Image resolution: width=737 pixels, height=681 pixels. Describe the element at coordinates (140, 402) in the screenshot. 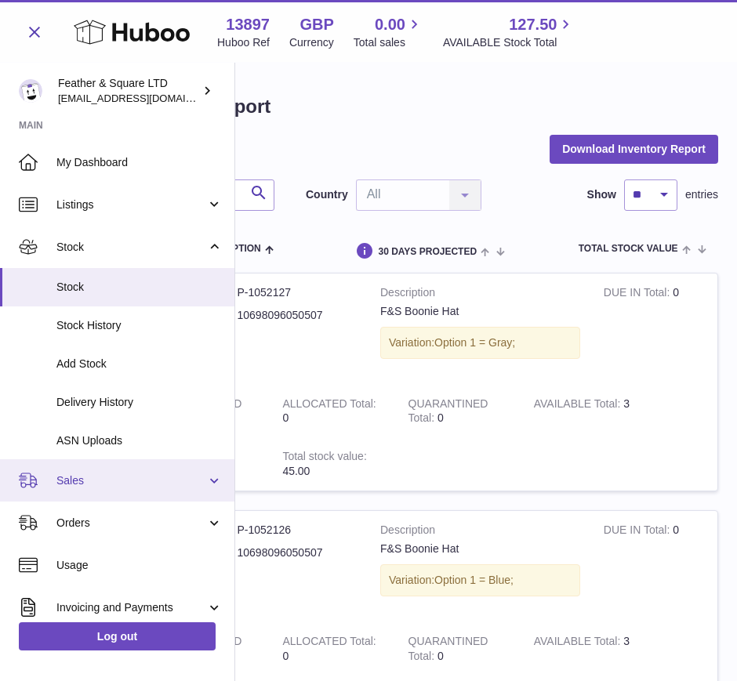

I see `span: Delivery History` at that location.